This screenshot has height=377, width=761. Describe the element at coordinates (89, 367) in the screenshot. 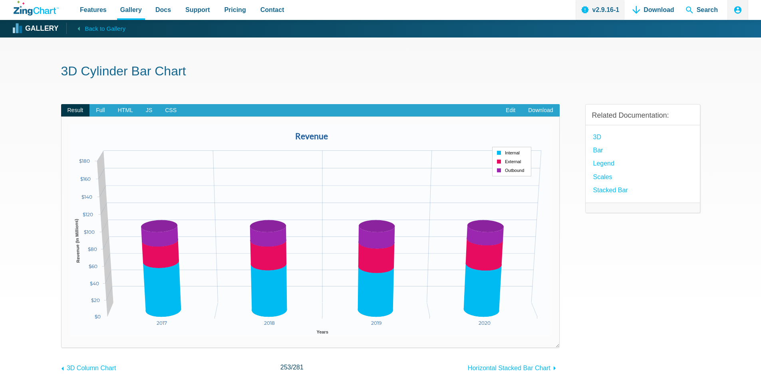

I see `a: 3D Column Chart` at that location.